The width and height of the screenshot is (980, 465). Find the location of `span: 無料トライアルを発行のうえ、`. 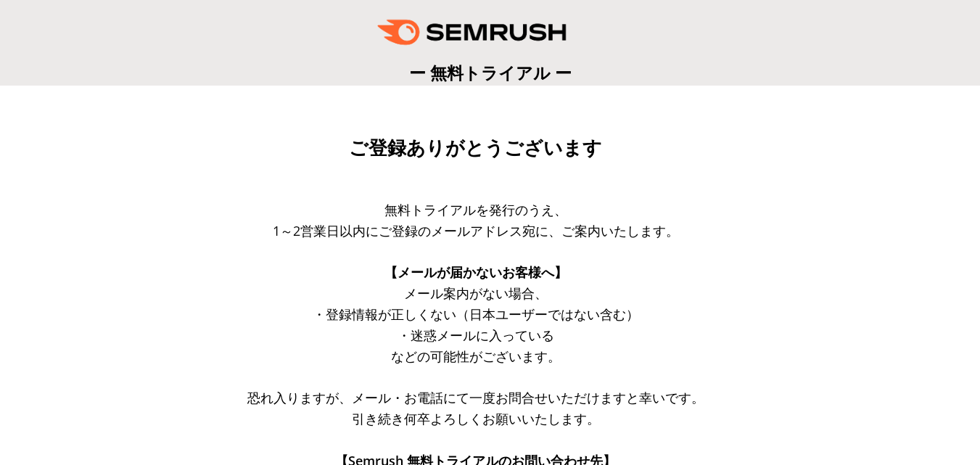

span: 無料トライアルを発行のうえ、 is located at coordinates (476, 210).